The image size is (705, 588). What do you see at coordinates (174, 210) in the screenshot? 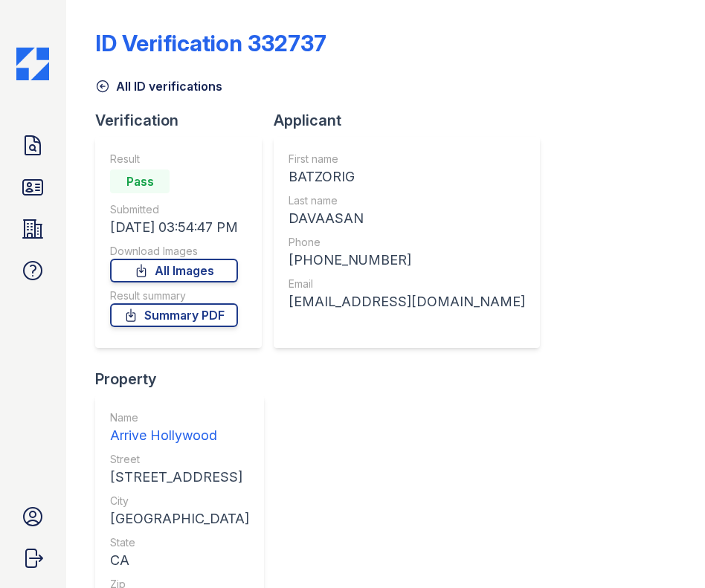
I see `div: Submitted` at bounding box center [174, 210].